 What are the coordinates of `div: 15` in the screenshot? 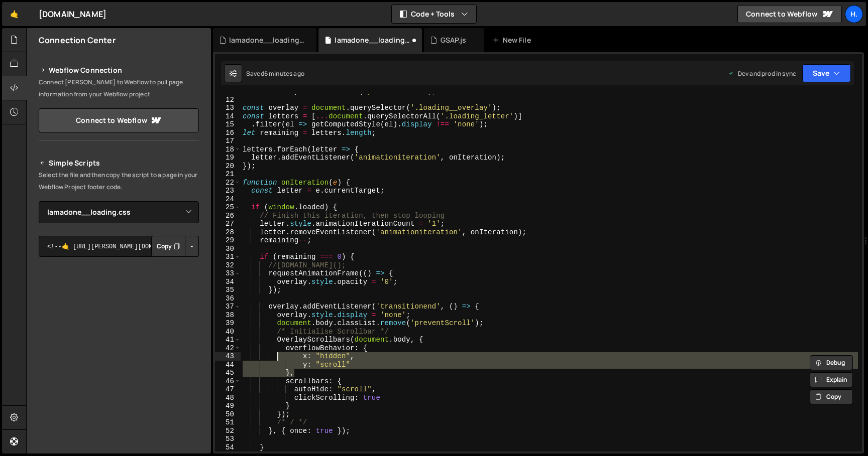 It's located at (228, 124).